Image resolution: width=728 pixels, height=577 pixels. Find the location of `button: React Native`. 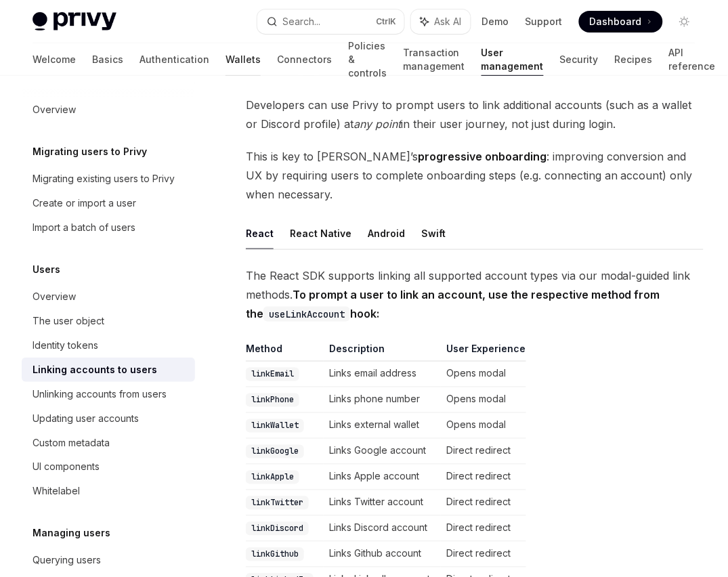

button: React Native is located at coordinates (320, 233).